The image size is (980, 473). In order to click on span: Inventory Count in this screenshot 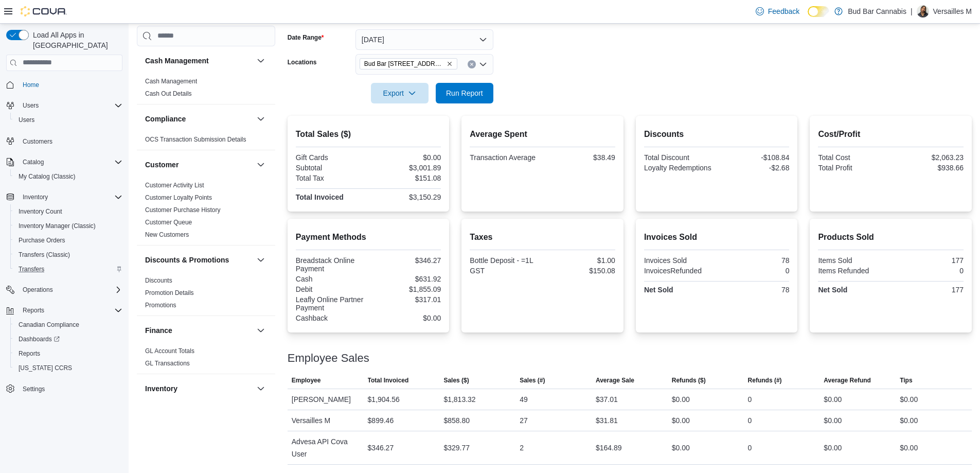, I will do `click(68, 212)`.